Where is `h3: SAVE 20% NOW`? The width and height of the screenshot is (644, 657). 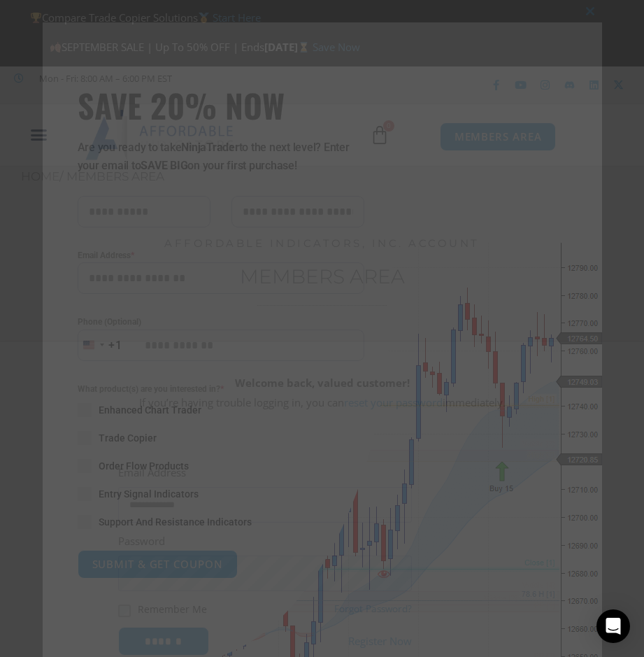 h3: SAVE 20% NOW is located at coordinates (221, 105).